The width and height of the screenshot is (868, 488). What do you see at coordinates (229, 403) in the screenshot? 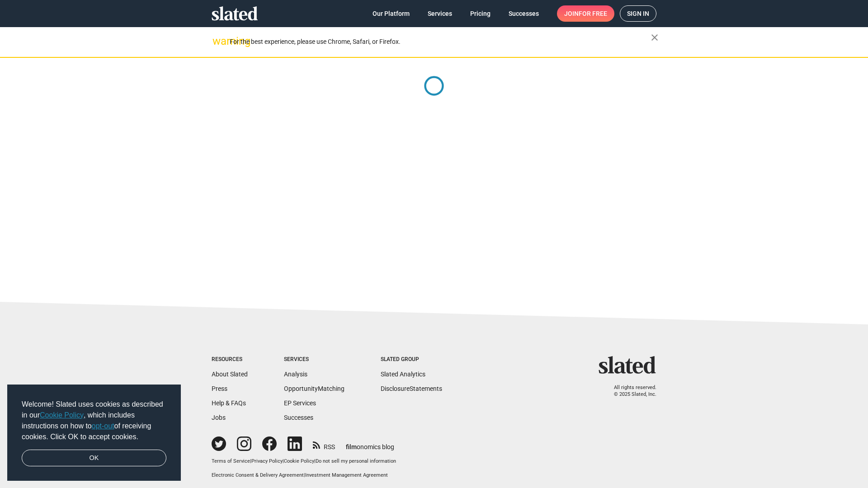
I see `a: Help & FAQs` at bounding box center [229, 403].